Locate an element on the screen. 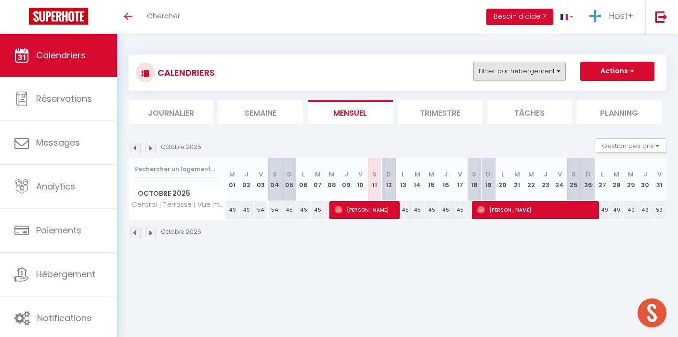  th: 07 is located at coordinates (318, 179).